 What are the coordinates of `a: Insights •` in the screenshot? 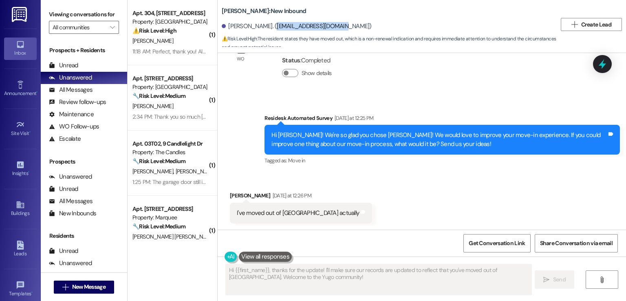 It's located at (20, 169).